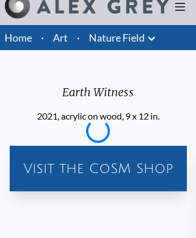  What do you see at coordinates (60, 38) in the screenshot?
I see `a: Art` at bounding box center [60, 38].